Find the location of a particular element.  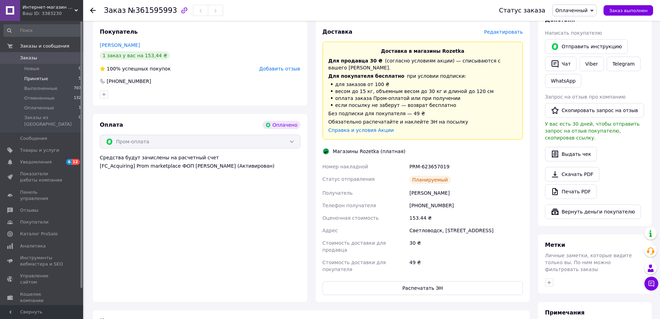

span: Запрос на отзыв про компанию is located at coordinates (585, 97).